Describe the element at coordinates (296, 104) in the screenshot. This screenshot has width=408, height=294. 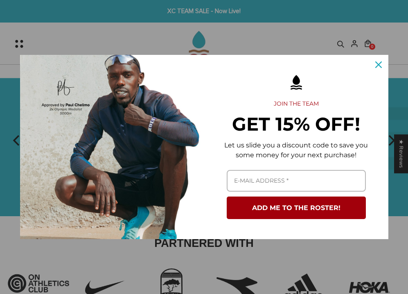
I see `h2: JOIN THE TEAM` at that location.